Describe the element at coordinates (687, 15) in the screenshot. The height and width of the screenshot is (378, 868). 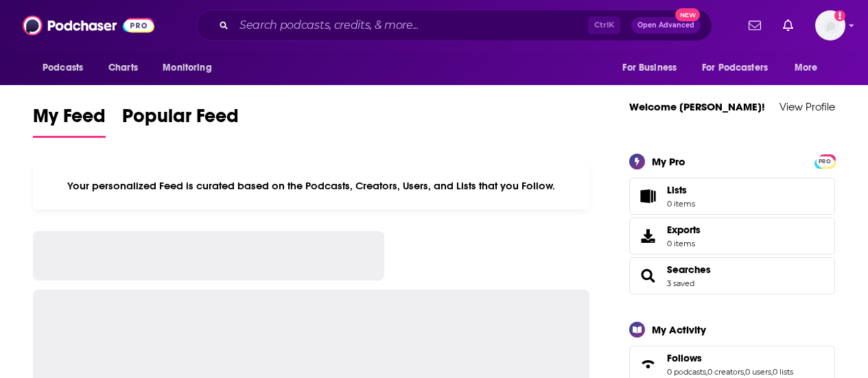
I see `span: New` at that location.